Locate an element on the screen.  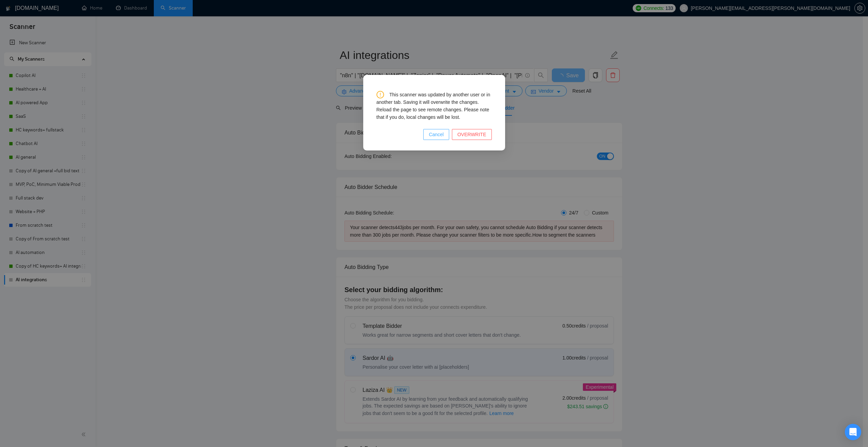
span: exclamation-circle is located at coordinates (381, 94).